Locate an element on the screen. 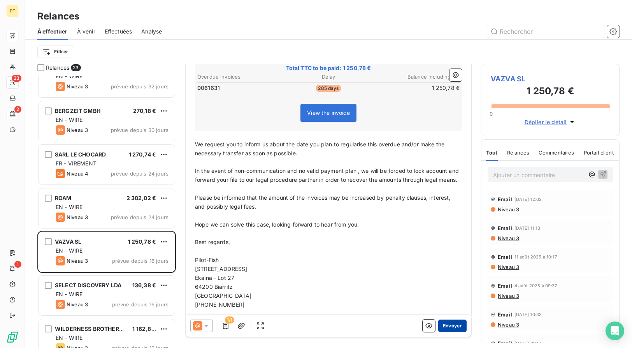  img: Logo LeanPay is located at coordinates (12, 337).